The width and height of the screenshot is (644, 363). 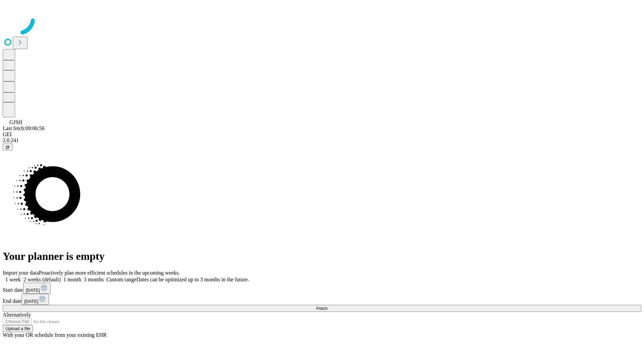 What do you see at coordinates (72, 279) in the screenshot?
I see `span: 1 month` at bounding box center [72, 279].